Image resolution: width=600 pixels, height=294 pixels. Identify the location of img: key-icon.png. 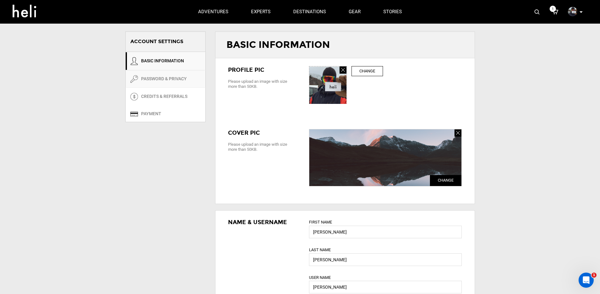
(134, 79).